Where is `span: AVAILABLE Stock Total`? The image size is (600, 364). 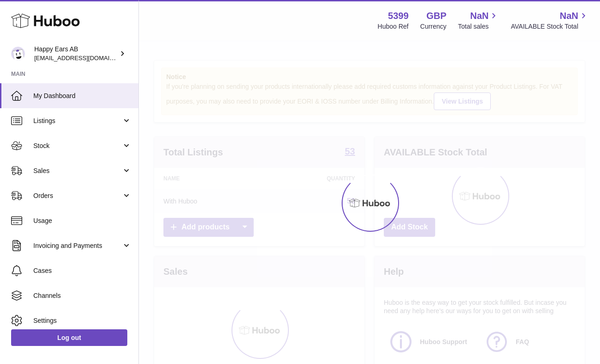 span: AVAILABLE Stock Total is located at coordinates (550, 27).